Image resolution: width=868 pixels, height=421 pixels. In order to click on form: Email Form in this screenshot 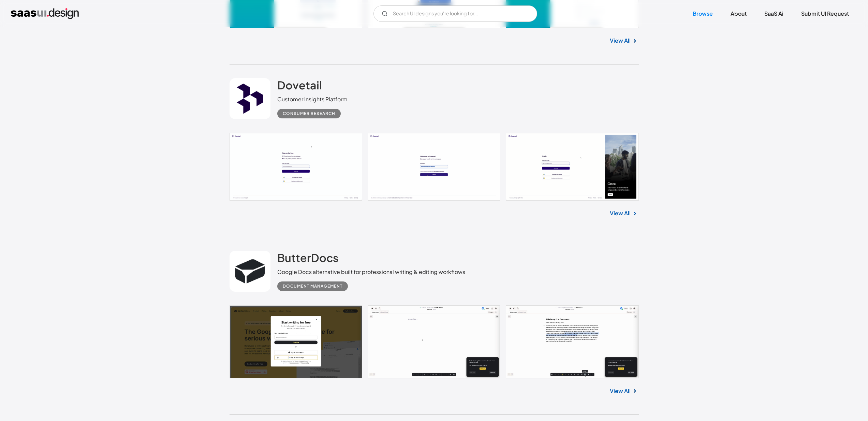, I will do `click(456, 14)`.